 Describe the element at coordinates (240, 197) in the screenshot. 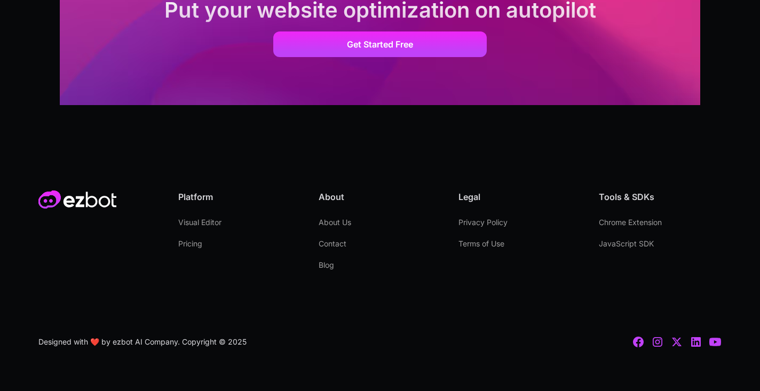

I see `div: Platform` at that location.